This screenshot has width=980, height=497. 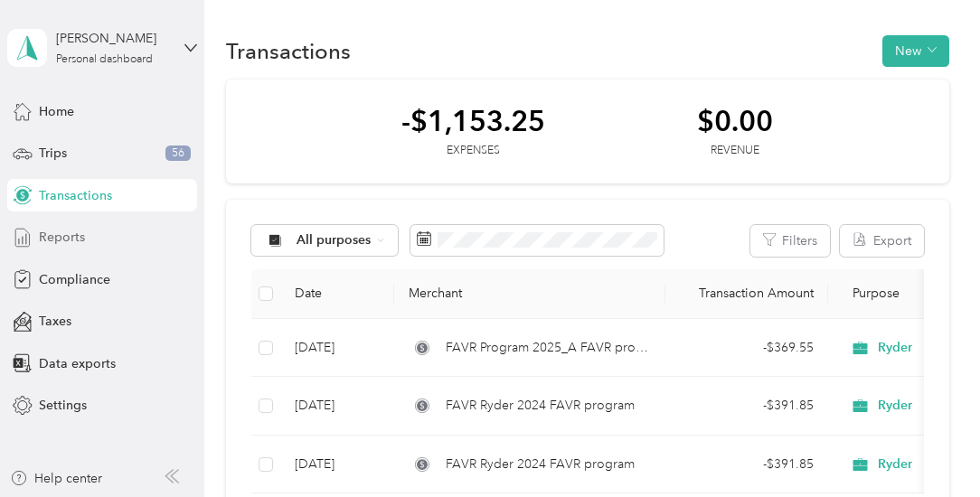 What do you see at coordinates (56, 479) in the screenshot?
I see `div: Help center` at bounding box center [56, 479].